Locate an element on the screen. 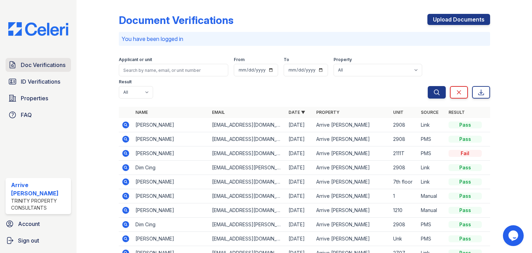  label: To is located at coordinates (286, 60).